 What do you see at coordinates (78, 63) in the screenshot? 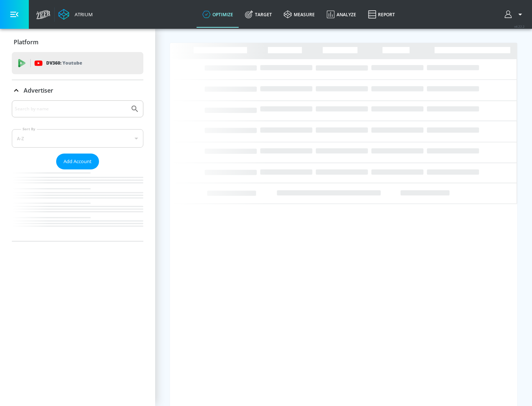
I see `div: DV360: Youtube` at bounding box center [78, 63].